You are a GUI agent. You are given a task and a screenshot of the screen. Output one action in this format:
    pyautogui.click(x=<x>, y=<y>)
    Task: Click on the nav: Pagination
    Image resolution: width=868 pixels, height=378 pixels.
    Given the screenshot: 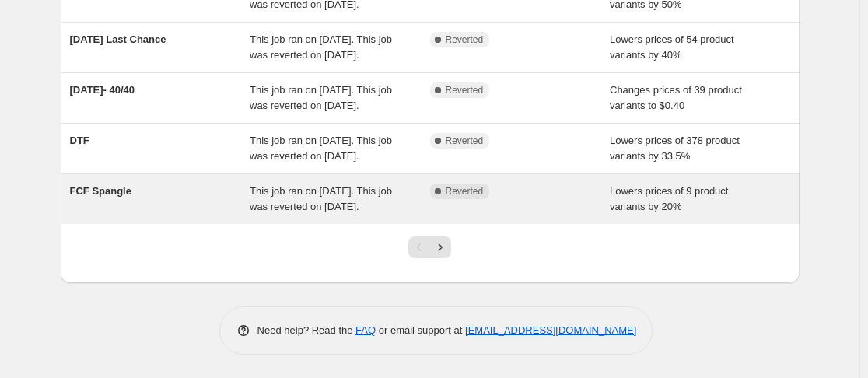 What is the action you would take?
    pyautogui.click(x=429, y=247)
    